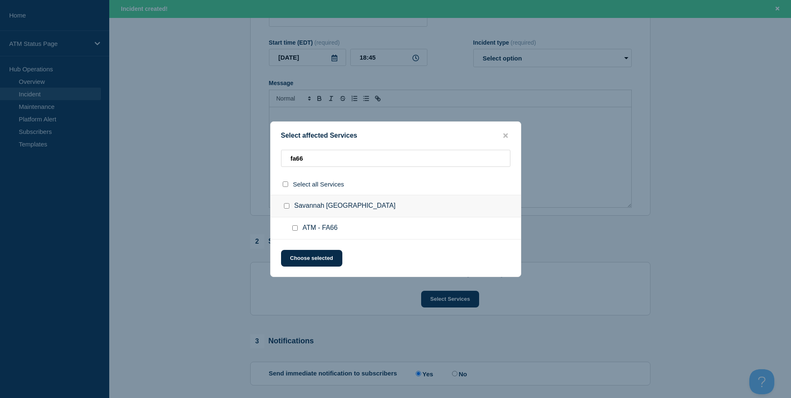 The height and width of the screenshot is (398, 791). Describe the element at coordinates (285, 184) in the screenshot. I see `input: select all checkbox` at that location.